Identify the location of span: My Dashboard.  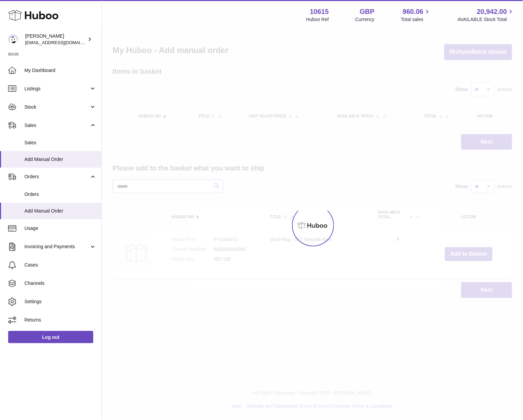
(60, 70).